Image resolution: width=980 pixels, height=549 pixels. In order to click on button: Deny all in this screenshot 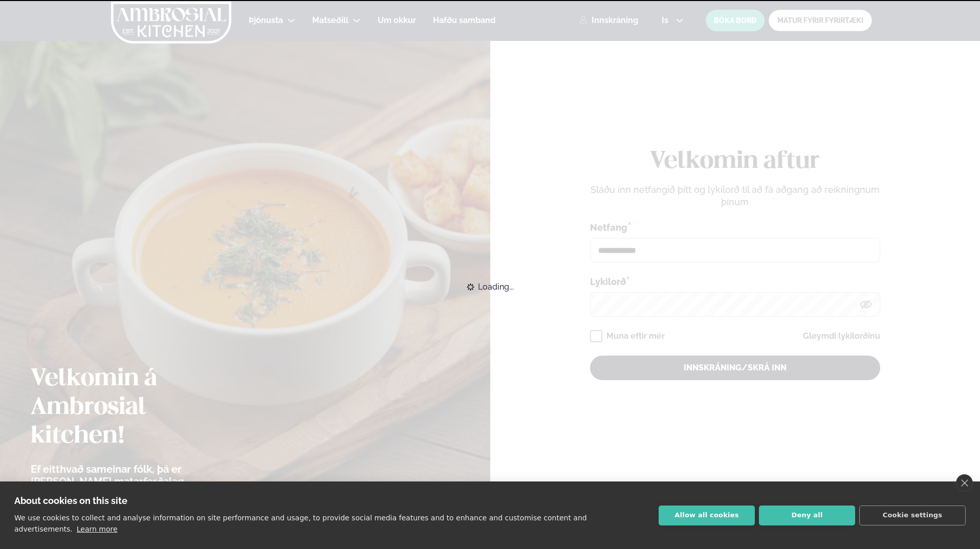, I will do `click(807, 515)`.